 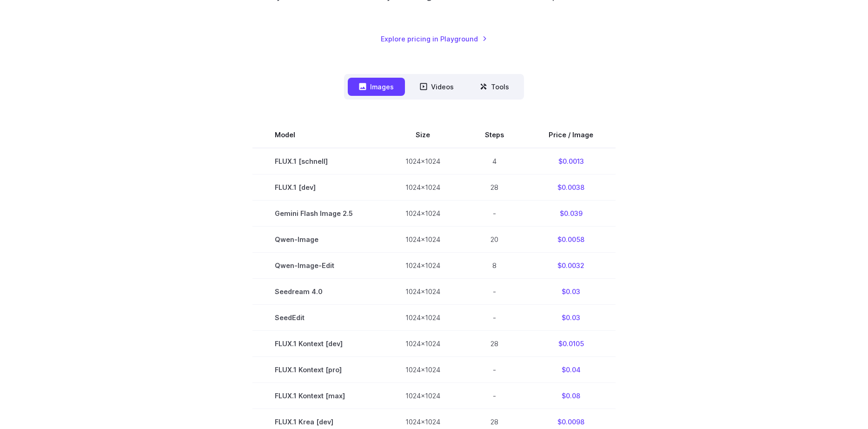 I want to click on td: $0.08, so click(x=570, y=396).